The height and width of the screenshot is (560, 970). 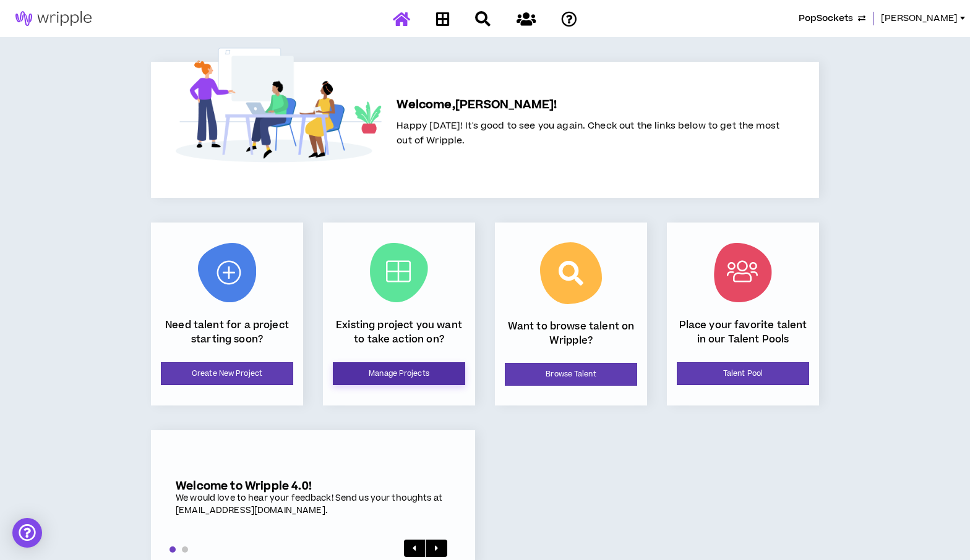 What do you see at coordinates (399, 332) in the screenshot?
I see `p: Existing project you want to take action on?` at bounding box center [399, 332].